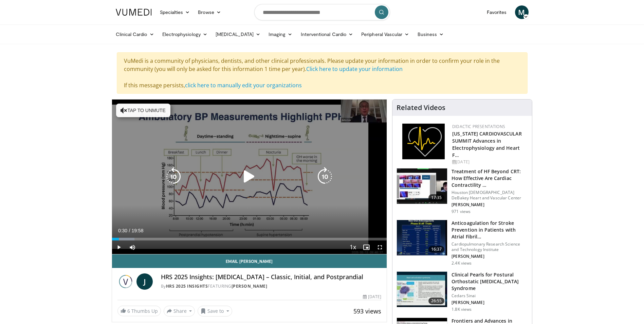  Describe the element at coordinates (144, 282) in the screenshot. I see `span: J` at that location.